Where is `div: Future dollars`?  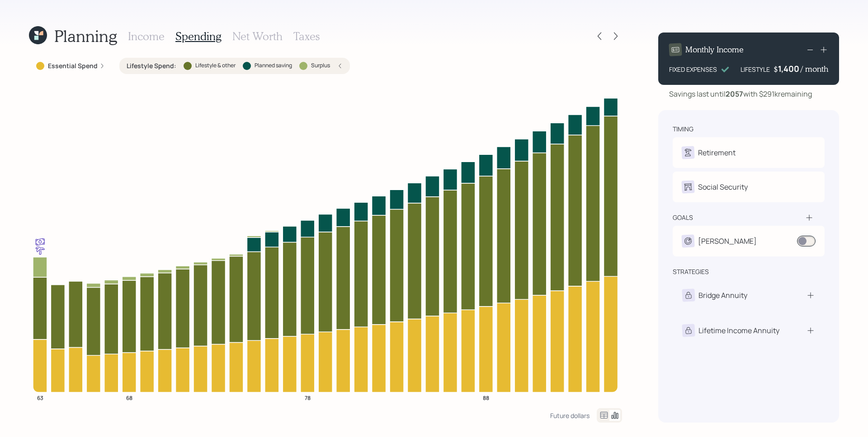
div: Future dollars is located at coordinates (570, 416).